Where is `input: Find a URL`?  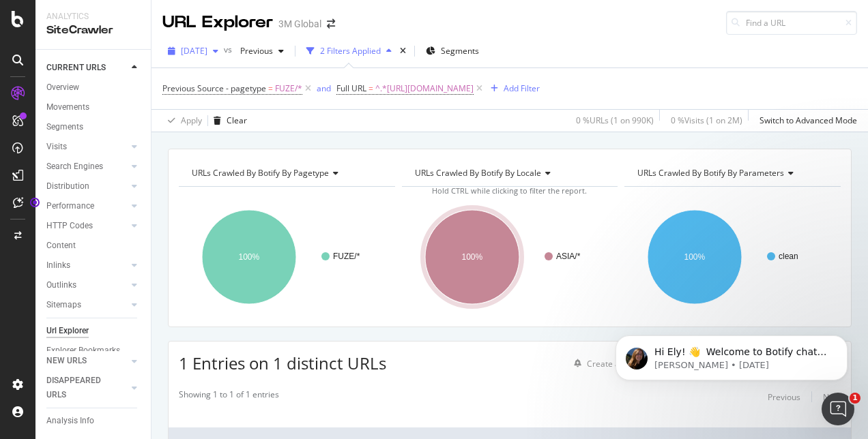 input: Find a URL is located at coordinates (791, 22).